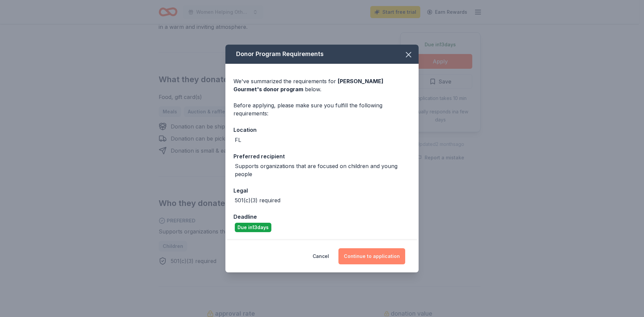 This screenshot has width=644, height=317. Describe the element at coordinates (322, 109) in the screenshot. I see `div: Before applying, please make sure you fulfill the following requirements:` at that location.